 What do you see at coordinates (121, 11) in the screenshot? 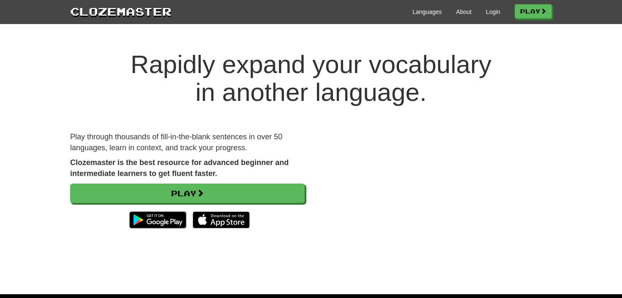
I see `a: Clozemaster` at bounding box center [121, 11].